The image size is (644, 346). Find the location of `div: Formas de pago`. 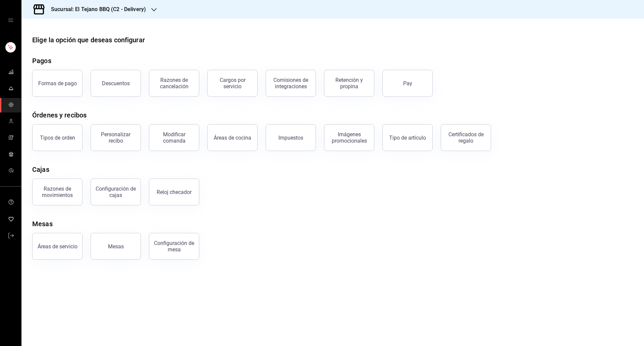

div: Formas de pago is located at coordinates (57, 83).